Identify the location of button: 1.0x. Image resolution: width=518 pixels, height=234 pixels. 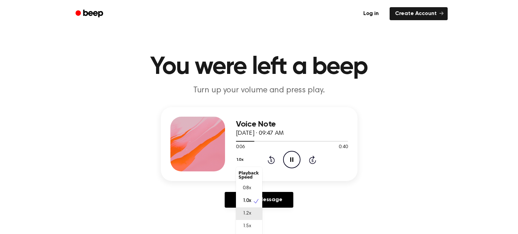
(241, 159).